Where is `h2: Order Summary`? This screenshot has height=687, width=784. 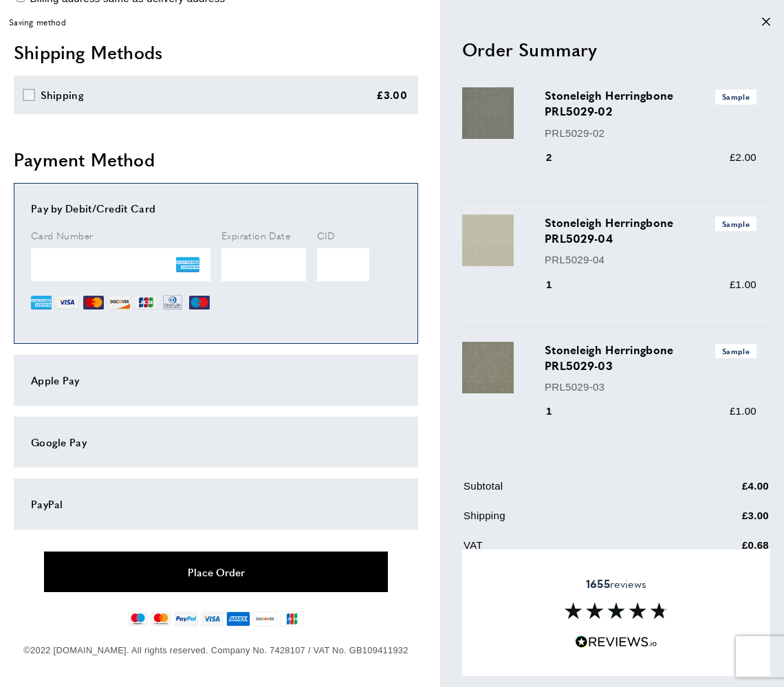 h2: Order Summary is located at coordinates (616, 50).